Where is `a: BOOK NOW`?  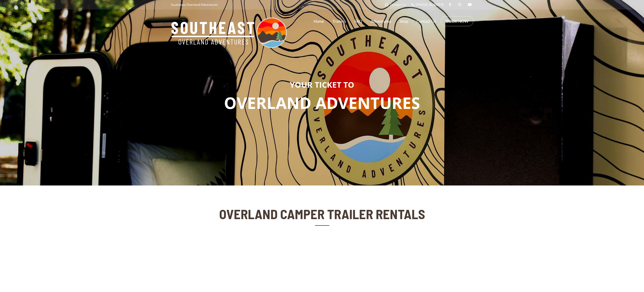
a: BOOK NOW is located at coordinates (457, 21).